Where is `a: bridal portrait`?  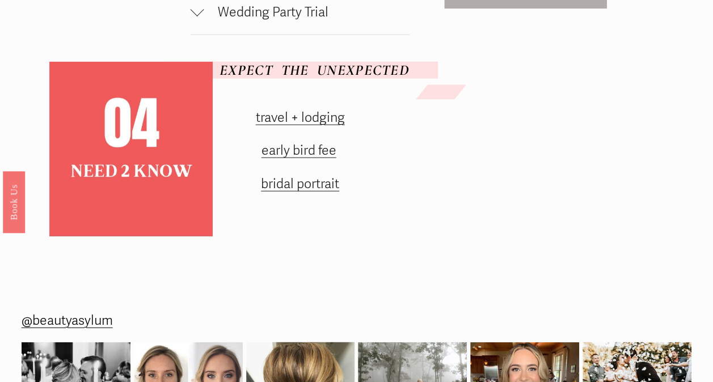 a: bridal portrait is located at coordinates (300, 184).